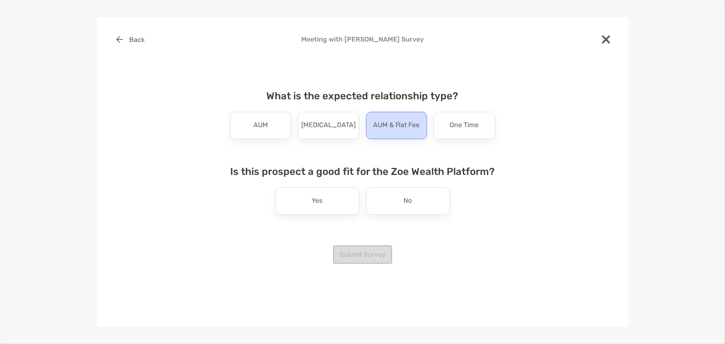 Image resolution: width=725 pixels, height=344 pixels. Describe the element at coordinates (120, 39) in the screenshot. I see `img: button icon` at that location.